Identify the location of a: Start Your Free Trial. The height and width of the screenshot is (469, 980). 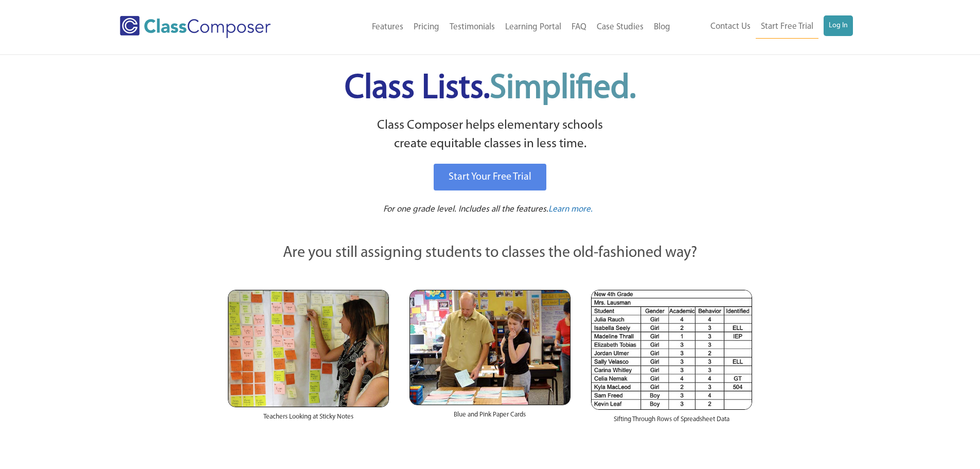
(490, 178).